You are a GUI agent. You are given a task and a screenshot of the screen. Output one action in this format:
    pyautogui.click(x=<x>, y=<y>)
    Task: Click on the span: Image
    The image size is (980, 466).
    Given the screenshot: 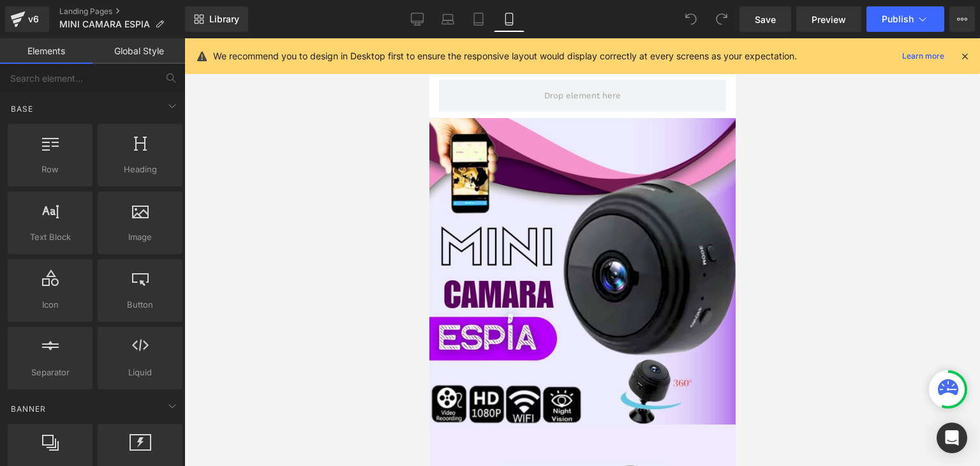 What is the action you would take?
    pyautogui.click(x=139, y=237)
    